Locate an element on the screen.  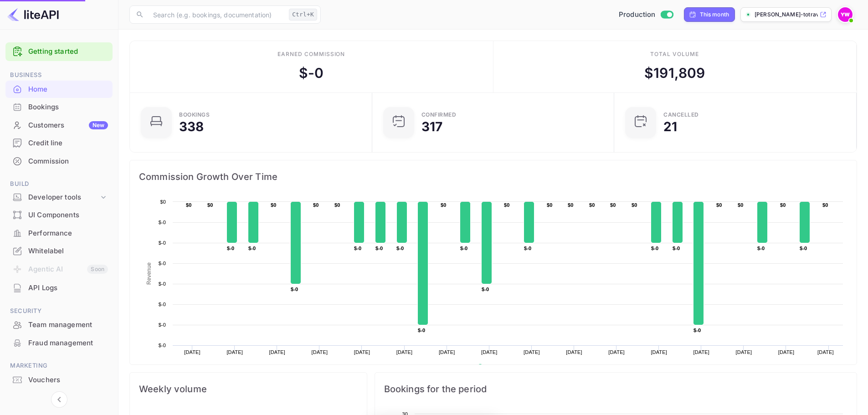
a: API Logs is located at coordinates (59, 287).